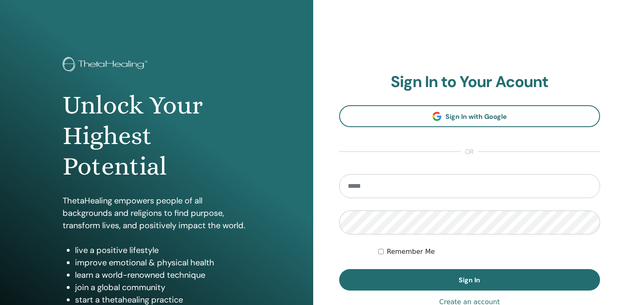 The image size is (626, 305). I want to click on li: improve emotional & physical health, so click(163, 262).